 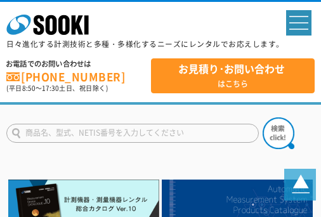 What do you see at coordinates (233, 75) in the screenshot?
I see `span: はこちら` at bounding box center [233, 75].